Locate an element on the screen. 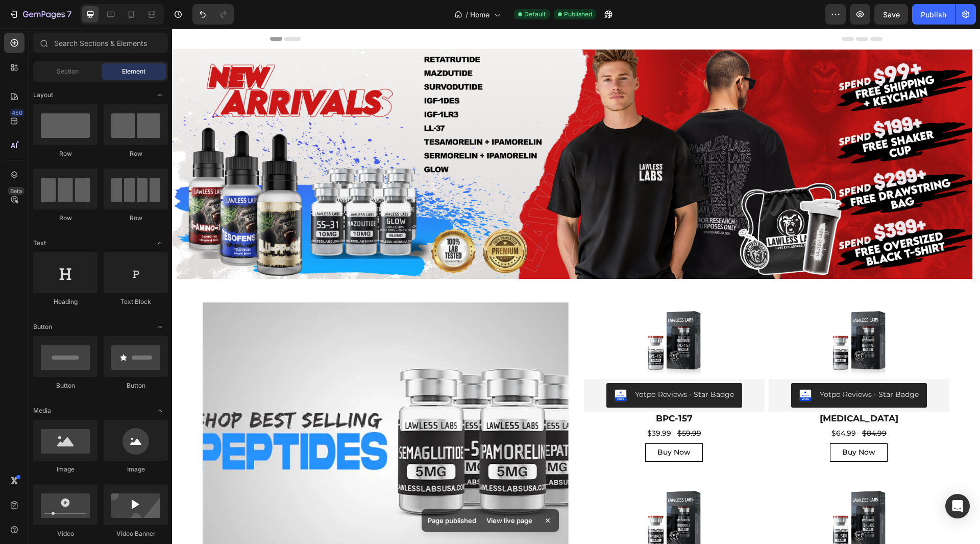 The width and height of the screenshot is (980, 544). div: 450 is located at coordinates (17, 113).